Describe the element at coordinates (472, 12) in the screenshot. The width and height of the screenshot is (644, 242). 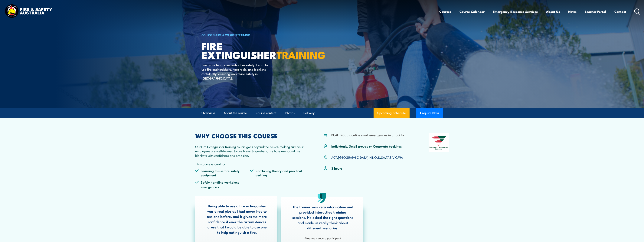
I see `a: Course Calendar` at that location.